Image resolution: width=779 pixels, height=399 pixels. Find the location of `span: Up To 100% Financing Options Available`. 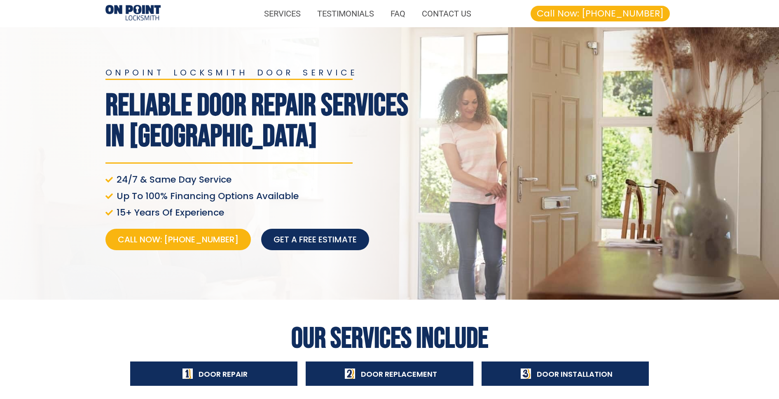

span: Up To 100% Financing Options Available is located at coordinates (206, 196).